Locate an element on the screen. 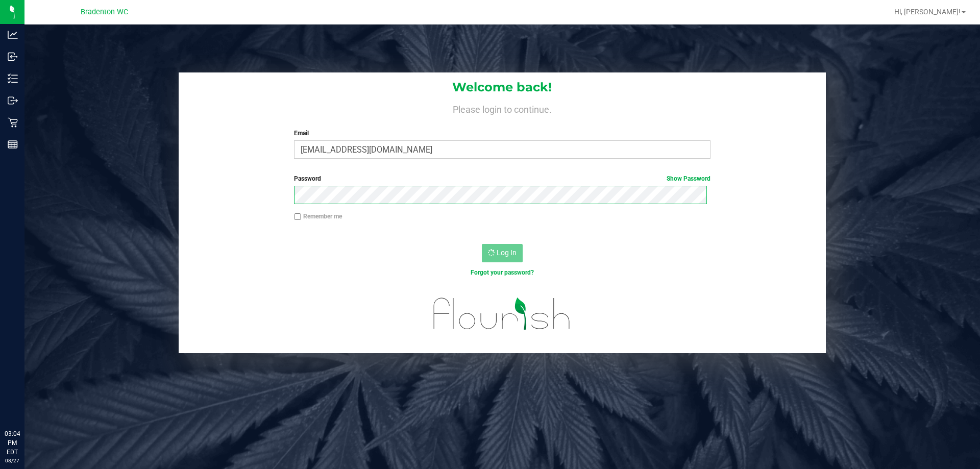 The height and width of the screenshot is (469, 980). a: Forgot your password? is located at coordinates (503, 273).